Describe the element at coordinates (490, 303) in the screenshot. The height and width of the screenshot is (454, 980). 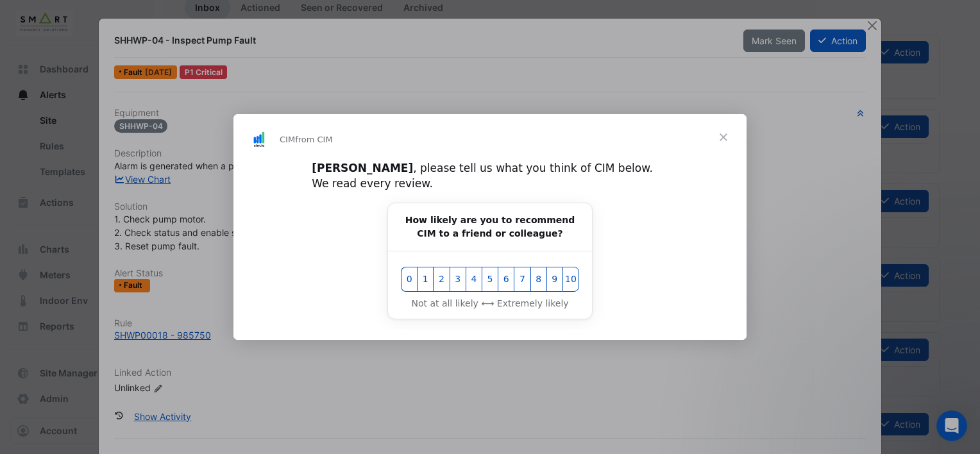
I see `div: Not at all likely ⟷ Extremely likely` at that location.